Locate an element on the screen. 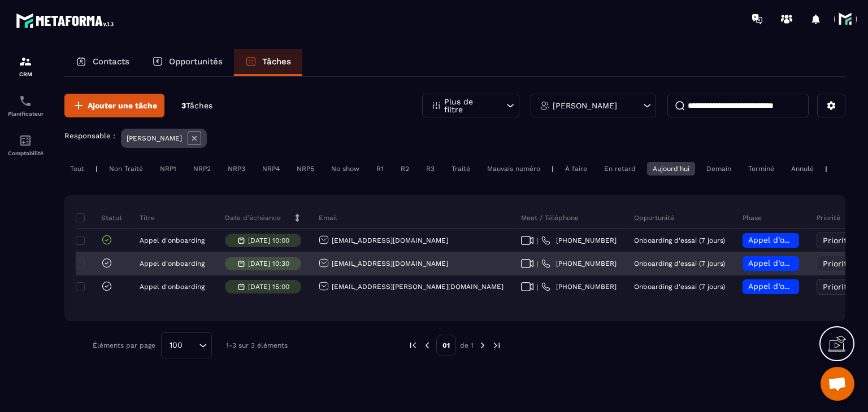 The height and width of the screenshot is (412, 868). a: accountantaccountantComptabilité is located at coordinates (26, 145).